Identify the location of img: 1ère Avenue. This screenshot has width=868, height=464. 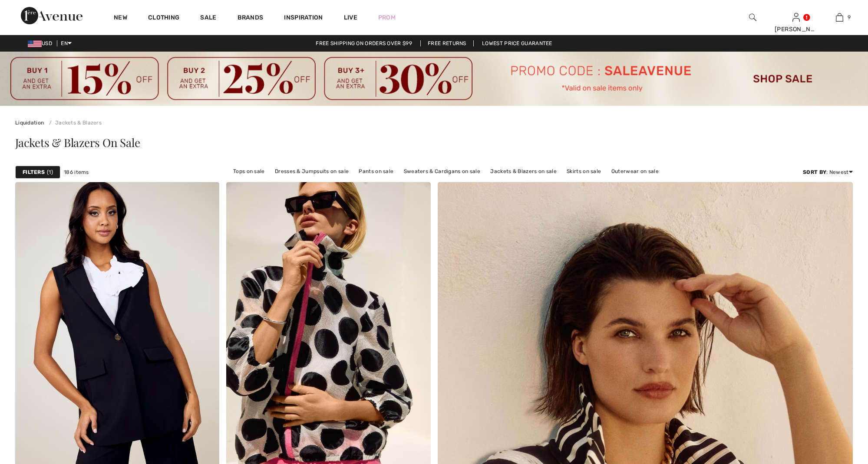
(52, 15).